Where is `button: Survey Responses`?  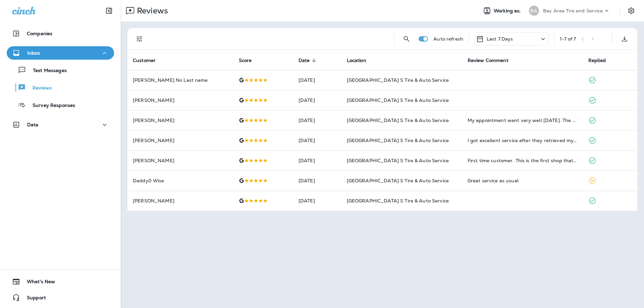
button: Survey Responses is located at coordinates (60, 105).